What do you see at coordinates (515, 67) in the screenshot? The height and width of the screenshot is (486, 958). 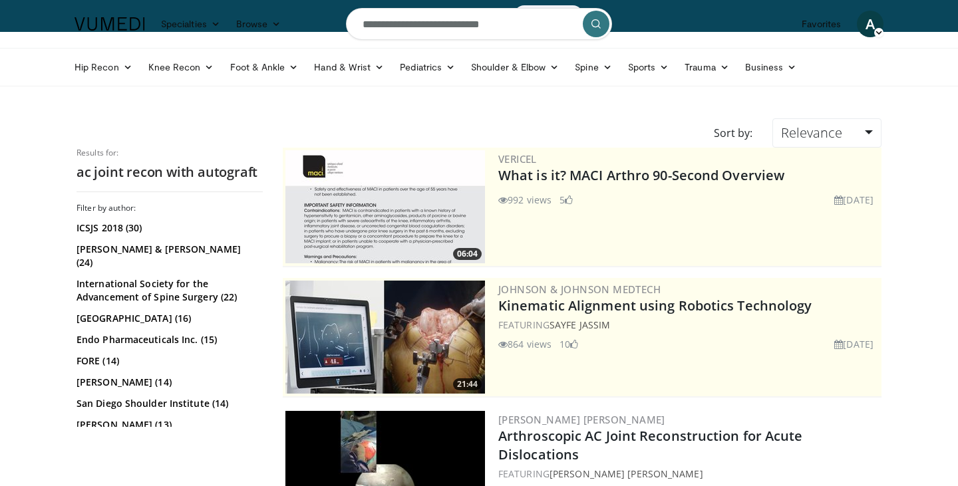 I see `a: Shoulder & Elbow` at bounding box center [515, 67].